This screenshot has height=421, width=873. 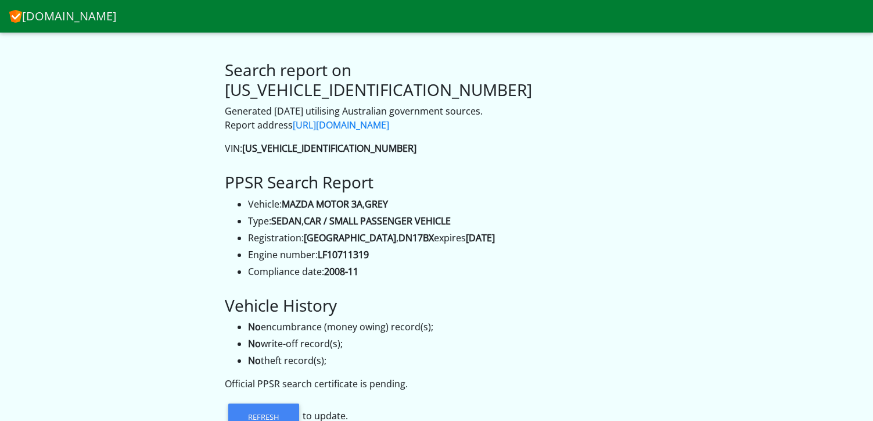 I want to click on strong: GREY, so click(x=376, y=204).